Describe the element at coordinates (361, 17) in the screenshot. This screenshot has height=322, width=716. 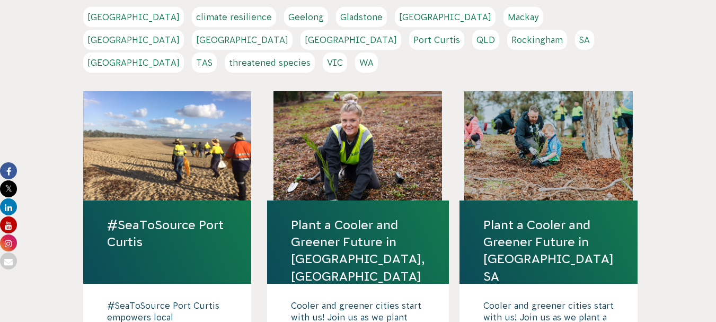
I see `a: Gladstone` at that location.